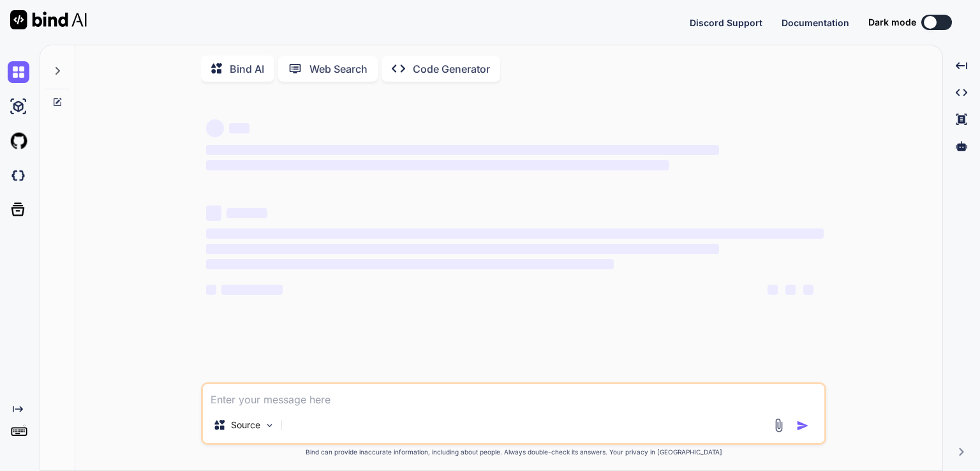 This screenshot has height=471, width=980. I want to click on img: ai-studio, so click(19, 106).